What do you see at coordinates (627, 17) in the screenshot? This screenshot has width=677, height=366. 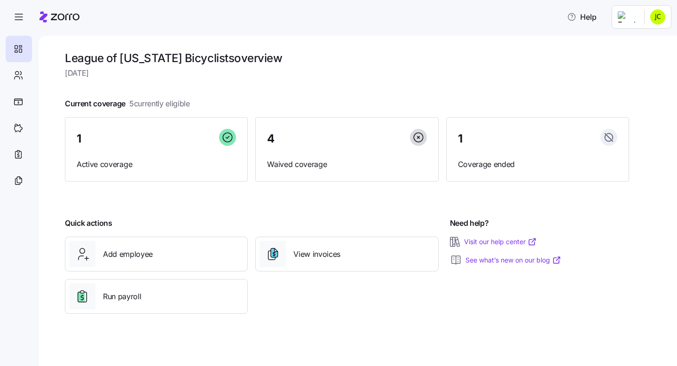 I see `img: Employer logo` at bounding box center [627, 17].